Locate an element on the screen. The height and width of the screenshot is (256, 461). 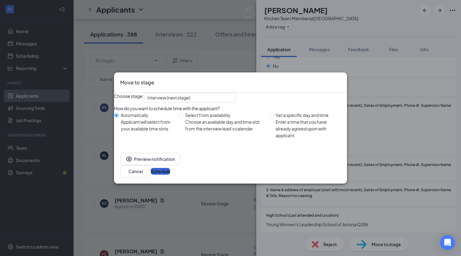
button: Schedule is located at coordinates (160, 171).